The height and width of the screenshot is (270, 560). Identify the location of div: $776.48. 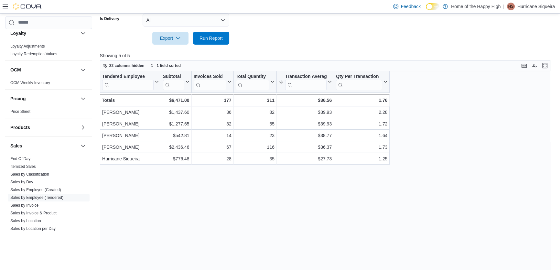
(176, 159).